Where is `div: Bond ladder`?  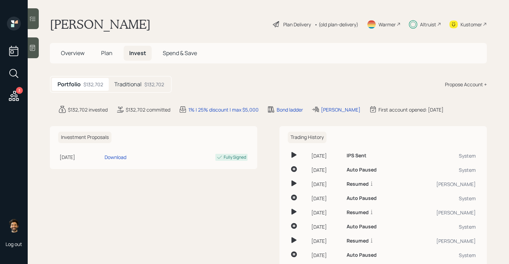 div: Bond ladder is located at coordinates (290, 109).